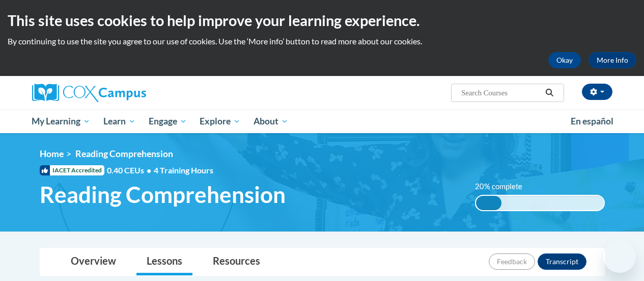 This screenshot has width=644, height=281. Describe the element at coordinates (271, 121) in the screenshot. I see `a: About` at that location.